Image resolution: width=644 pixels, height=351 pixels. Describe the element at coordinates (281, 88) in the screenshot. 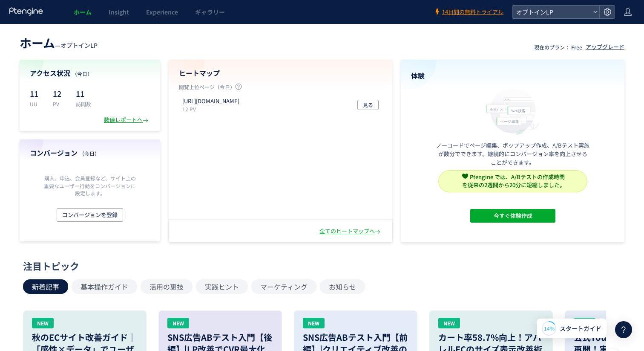

I see `p: 閲覧上位ページ（今日）` at that location.